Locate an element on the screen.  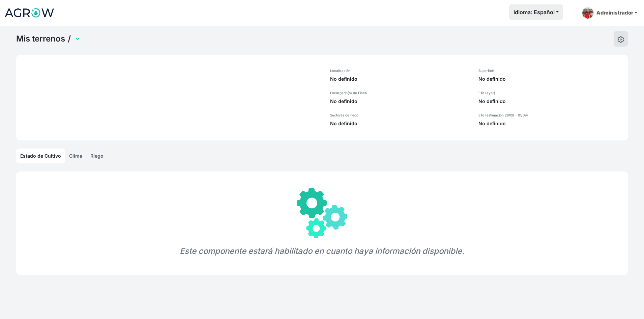
p: Sectores de riego is located at coordinates (400, 115).